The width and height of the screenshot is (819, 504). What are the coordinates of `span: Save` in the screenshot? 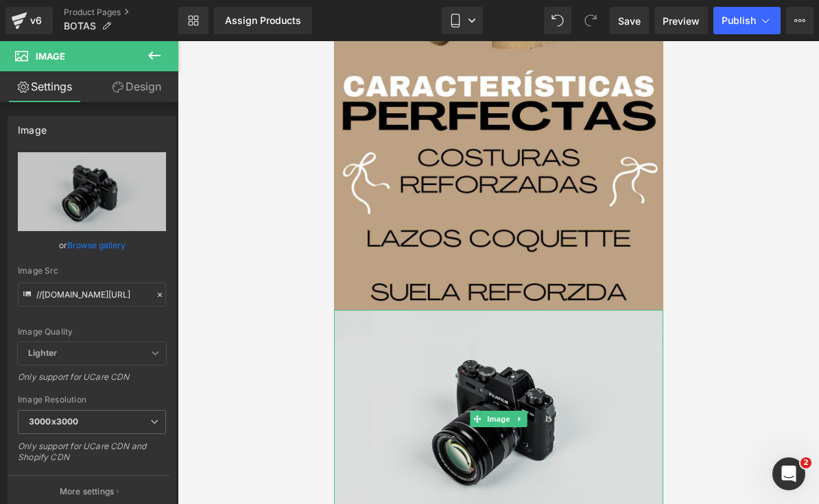 It's located at (629, 20).